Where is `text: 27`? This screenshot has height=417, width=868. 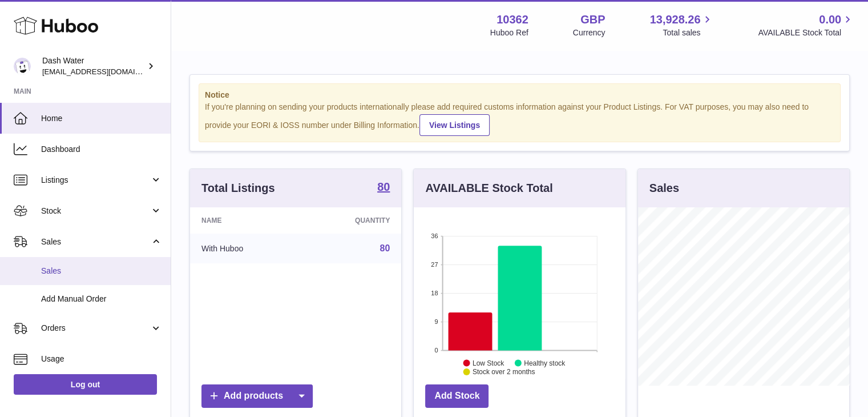 text: 27 is located at coordinates (435, 264).